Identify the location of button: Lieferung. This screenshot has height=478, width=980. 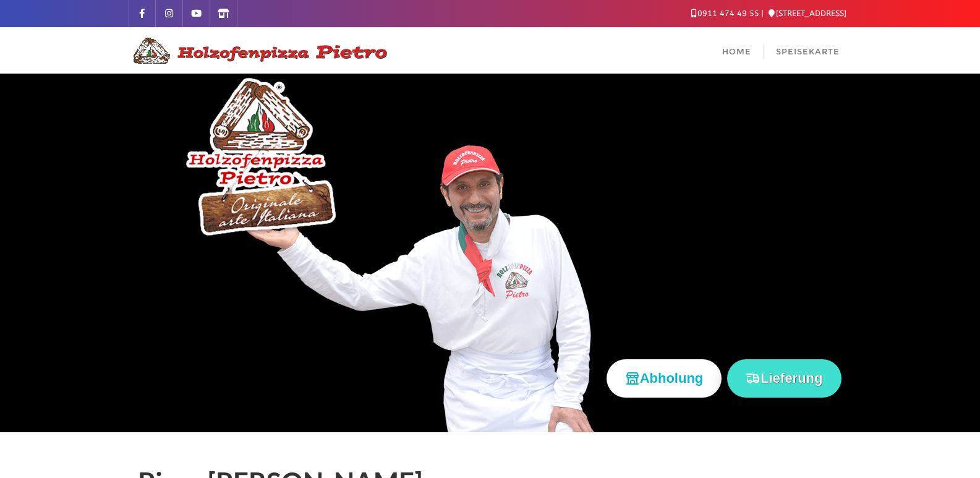
(784, 378).